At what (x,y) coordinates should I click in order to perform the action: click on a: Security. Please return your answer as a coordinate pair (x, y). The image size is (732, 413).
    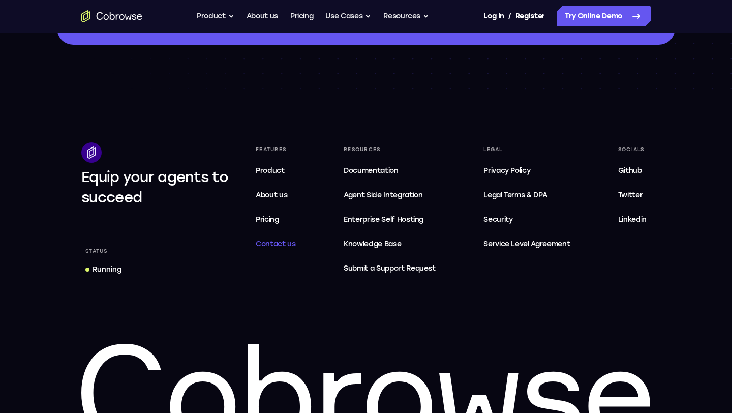
    Looking at the image, I should click on (527, 220).